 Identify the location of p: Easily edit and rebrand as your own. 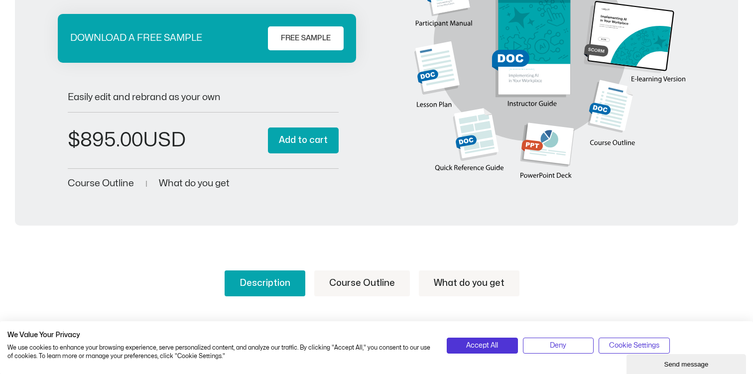
(203, 97).